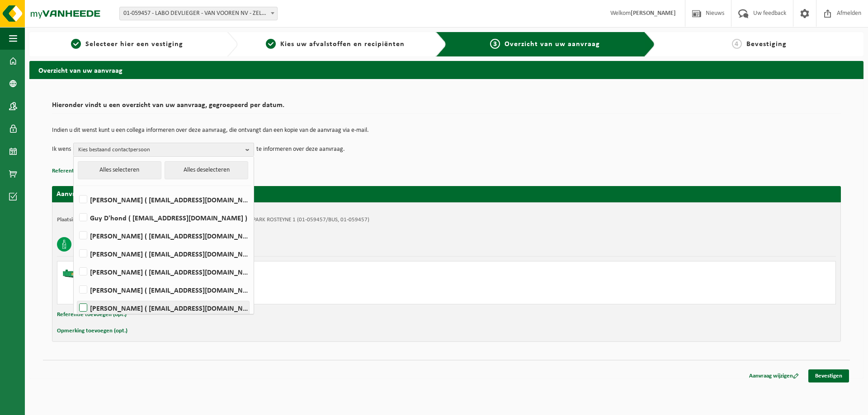 The width and height of the screenshot is (868, 415). What do you see at coordinates (446, 131) in the screenshot?
I see `p: Indien u dit wenst kunt u een collega informeren over deze aanvraag, die ontvangt dan een kopie v...` at bounding box center [446, 131].